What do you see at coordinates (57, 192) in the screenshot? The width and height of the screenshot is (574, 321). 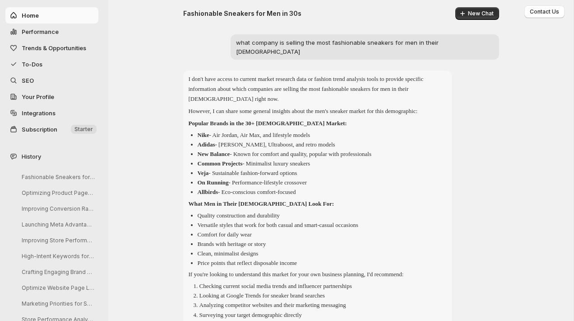 I see `button: Optimizing Product Pages for Conversion` at bounding box center [57, 192].